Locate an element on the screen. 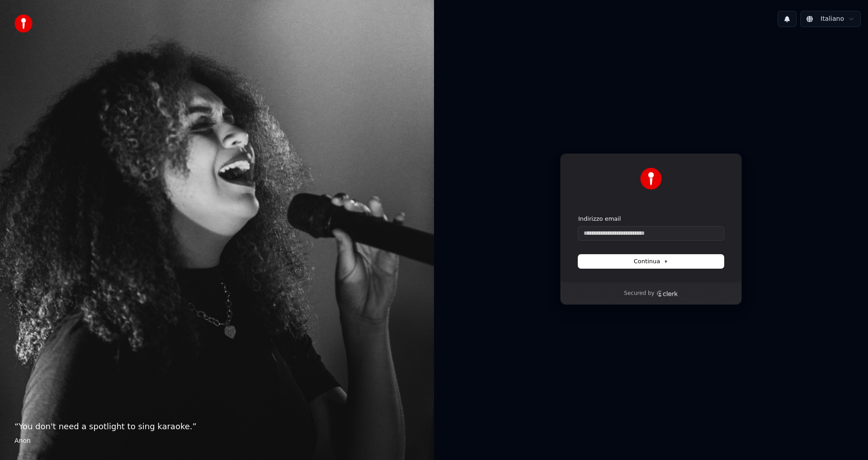 This screenshot has height=460, width=868. button: Continua is located at coordinates (651, 262).